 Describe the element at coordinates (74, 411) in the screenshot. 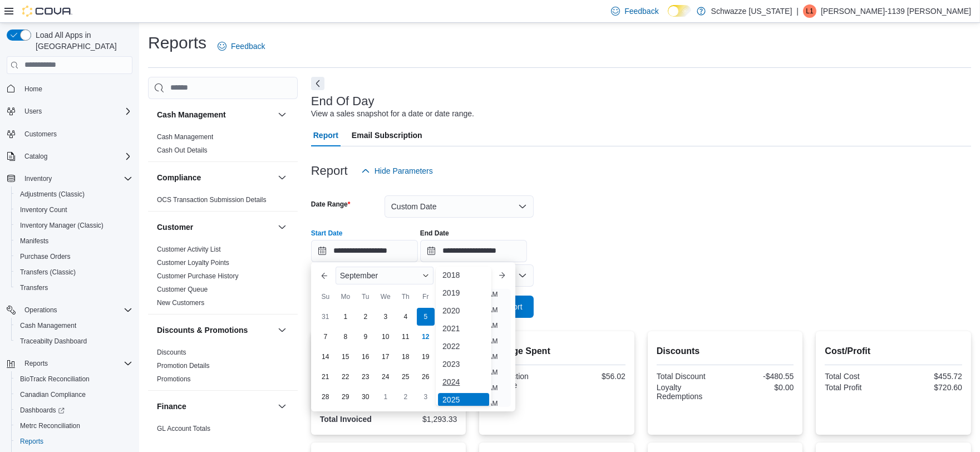

I see `span: Dashboards` at that location.